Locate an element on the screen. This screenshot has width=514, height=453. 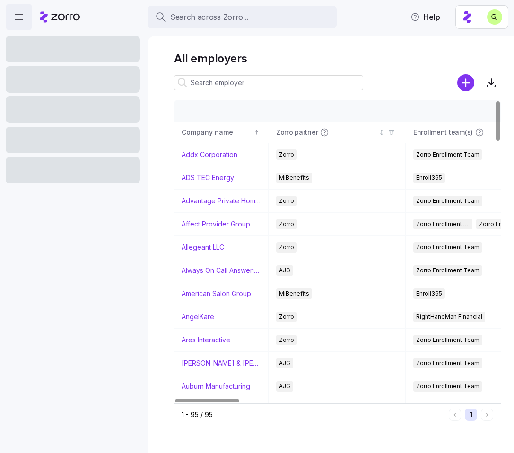
a: Addx Corporation is located at coordinates (210, 155).